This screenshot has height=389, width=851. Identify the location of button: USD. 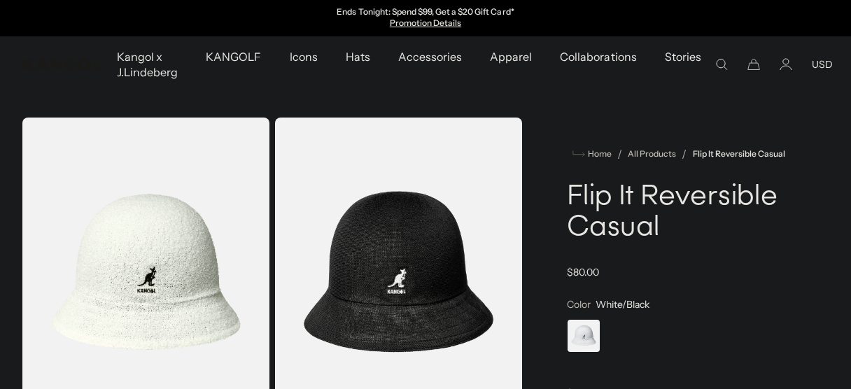
(822, 64).